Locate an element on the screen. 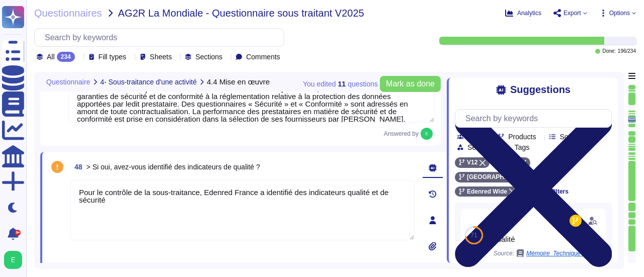 The height and width of the screenshot is (277, 644). div: 234 is located at coordinates (66, 57).